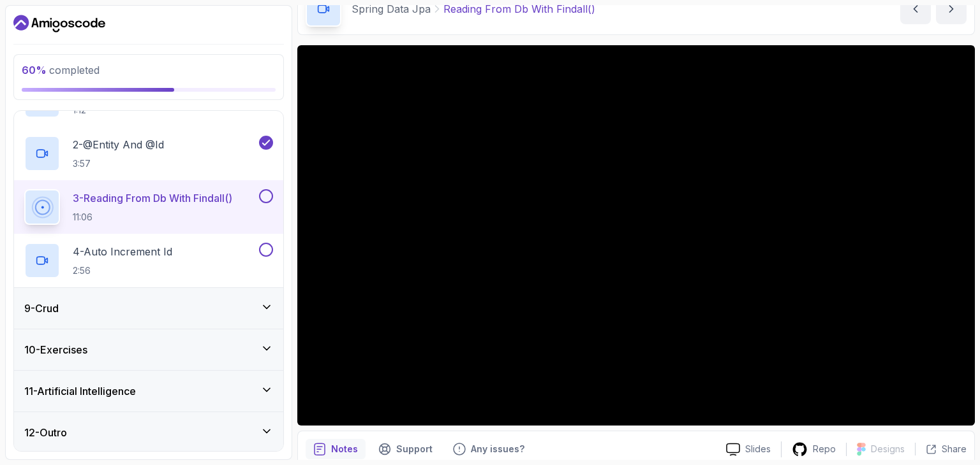 The height and width of the screenshot is (465, 980). Describe the element at coordinates (954, 450) in the screenshot. I see `p: Share` at that location.